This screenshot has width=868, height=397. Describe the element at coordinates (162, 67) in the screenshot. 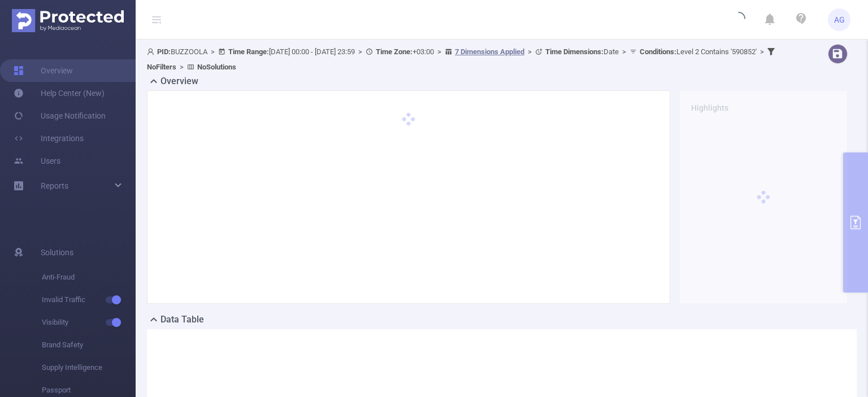

I see `b: No Filters` at that location.